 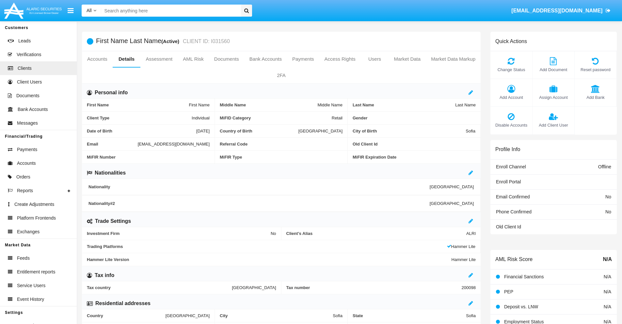 I want to click on span: Add Account, so click(x=511, y=97).